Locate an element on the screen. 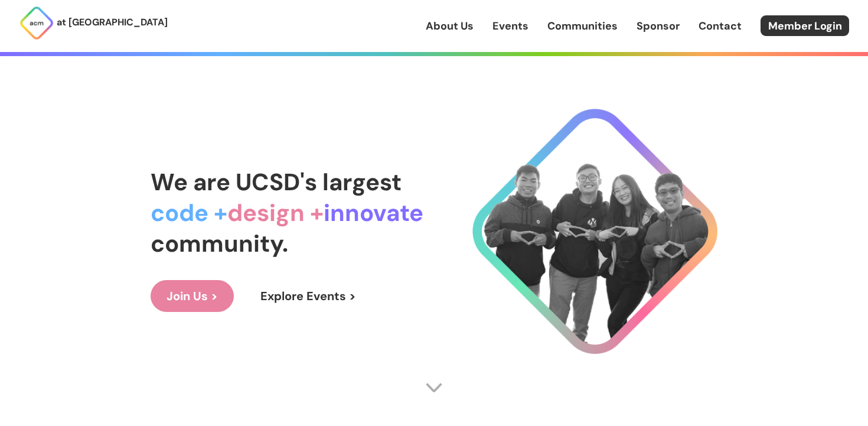 Image resolution: width=868 pixels, height=426 pixels. img: Cool Logo is located at coordinates (595, 231).